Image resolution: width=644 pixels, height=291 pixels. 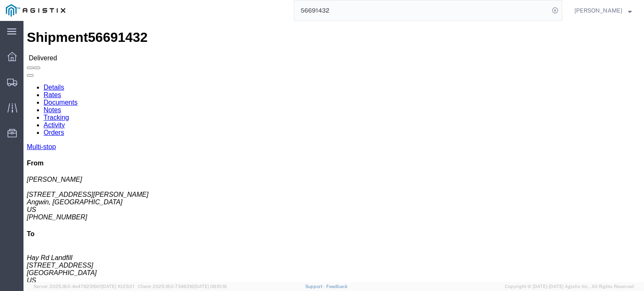 What do you see at coordinates (337, 287) in the screenshot?
I see `a: Feedback` at bounding box center [337, 287].